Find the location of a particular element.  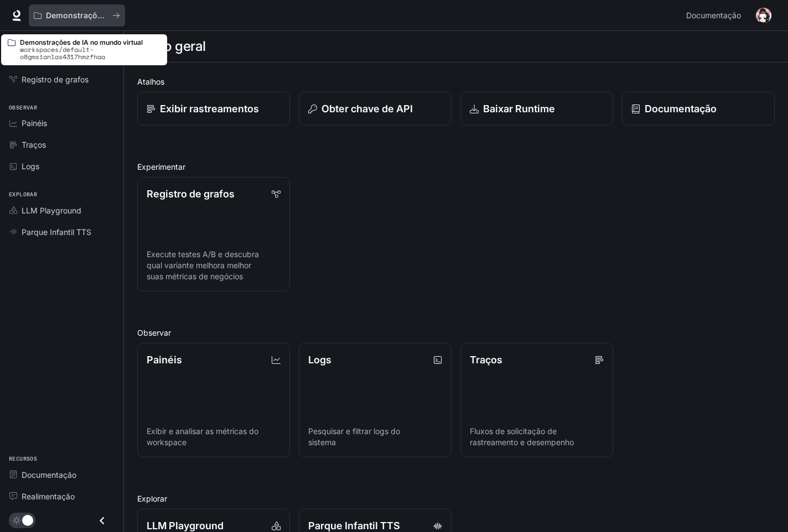

h2: Explorar is located at coordinates (456, 498).